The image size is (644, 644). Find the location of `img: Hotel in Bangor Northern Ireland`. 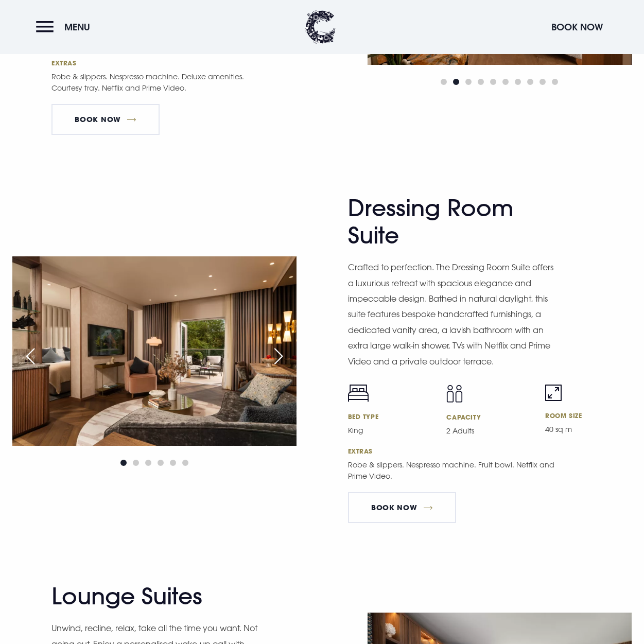

img: Hotel in Bangor Northern Ireland is located at coordinates (155, 351).